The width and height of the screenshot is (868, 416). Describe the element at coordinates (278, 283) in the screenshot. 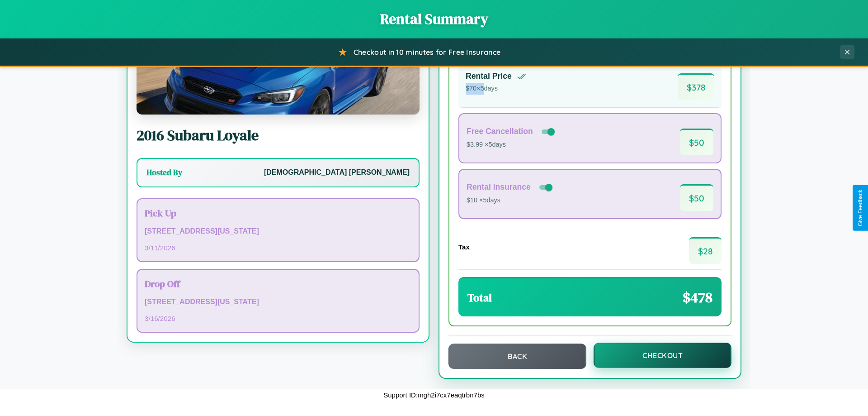

I see `h3: Drop Off` at that location.